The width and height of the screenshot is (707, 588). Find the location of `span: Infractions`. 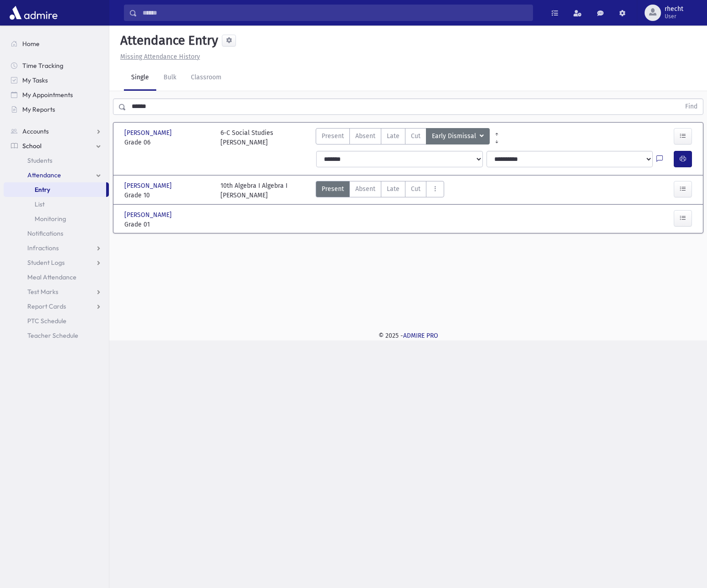

span: Infractions is located at coordinates (43, 248).